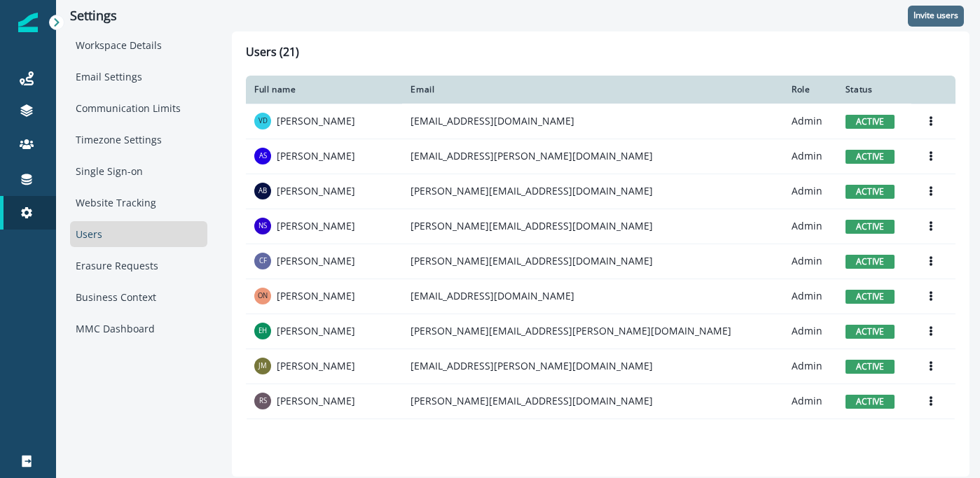  I want to click on div: Single Sign-on, so click(139, 171).